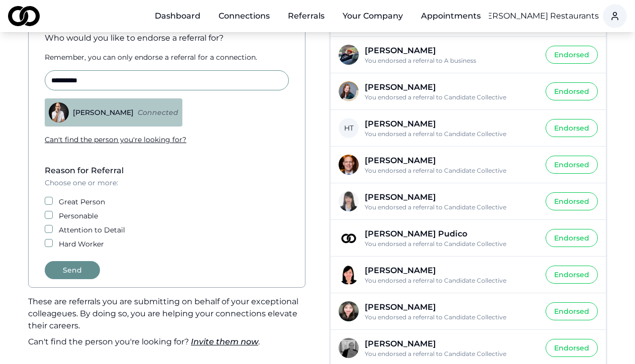 The height and width of the screenshot is (364, 635). I want to click on div: Can ' t find the person you ' re looking for?, so click(167, 139).